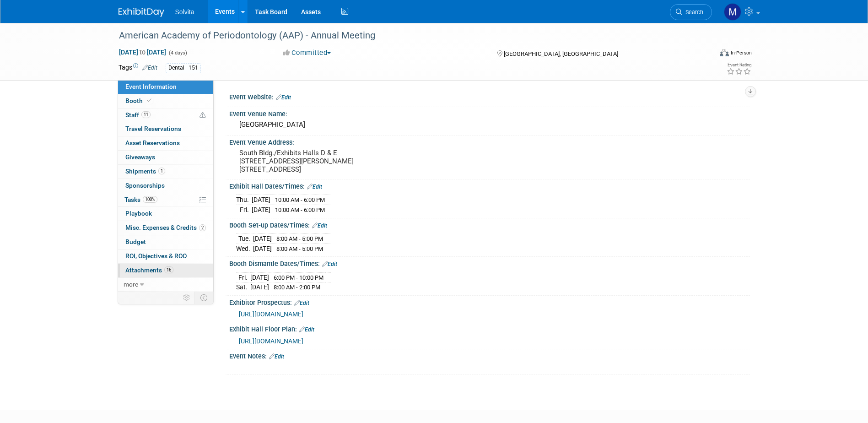  What do you see at coordinates (149, 100) in the screenshot?
I see `i: Booth reservation complete` at bounding box center [149, 100].